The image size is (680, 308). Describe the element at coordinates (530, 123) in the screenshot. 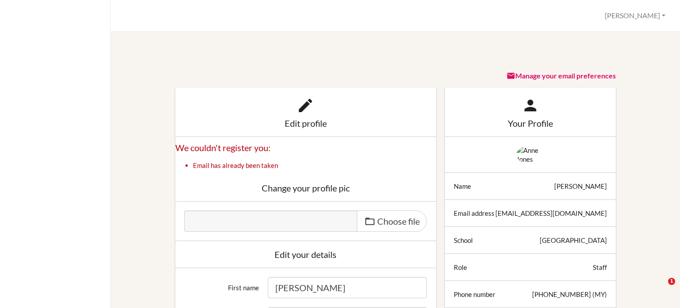

I see `div: Your Profile` at that location.